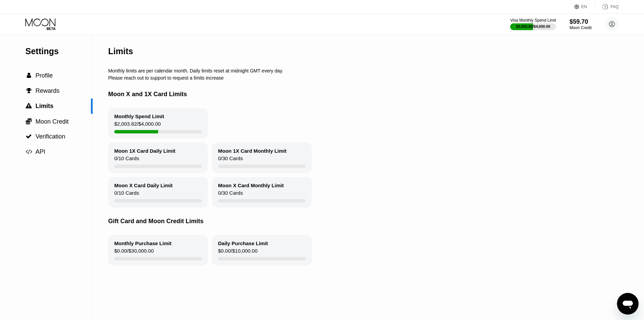 The image size is (644, 320). What do you see at coordinates (366, 94) in the screenshot?
I see `div: Moon X and 1X Card Limits` at bounding box center [366, 94].